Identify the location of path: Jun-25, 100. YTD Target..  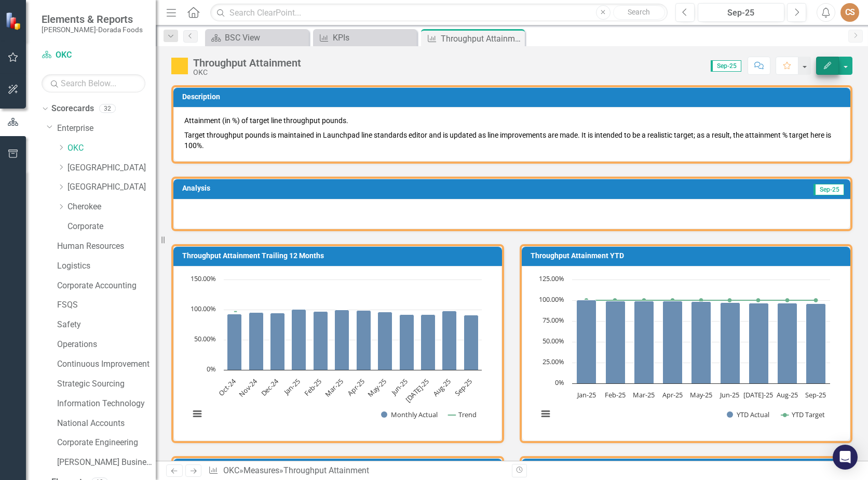
(730, 301).